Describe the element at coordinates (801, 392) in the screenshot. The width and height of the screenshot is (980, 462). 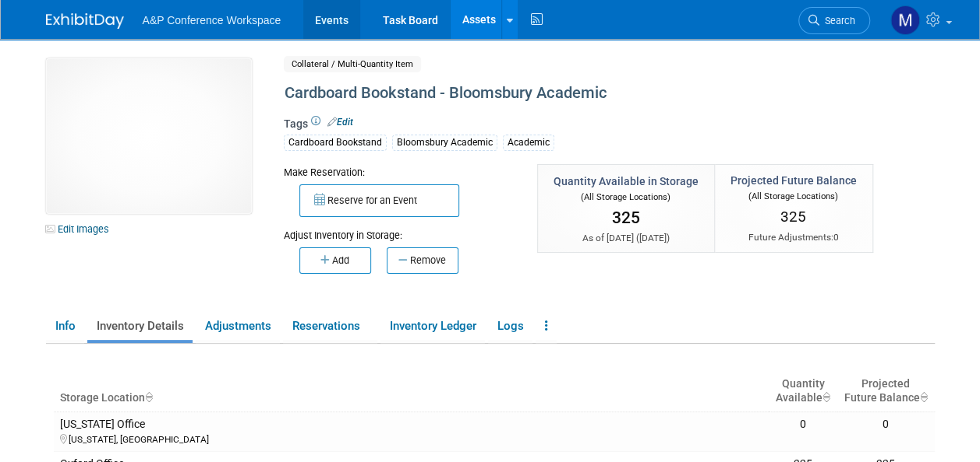
I see `th: Quantity Available : activate to sort column ascending` at that location.